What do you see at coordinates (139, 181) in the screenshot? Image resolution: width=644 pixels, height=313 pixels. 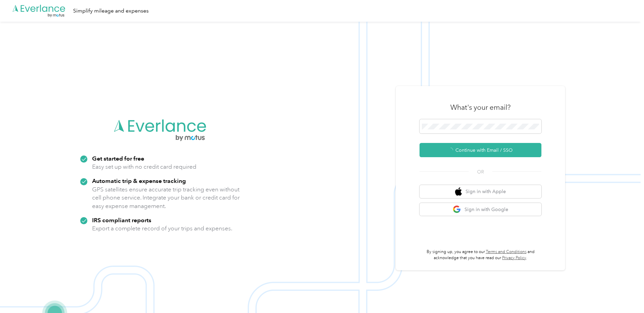 I see `strong: Automatic trip & expense tracking` at bounding box center [139, 181].